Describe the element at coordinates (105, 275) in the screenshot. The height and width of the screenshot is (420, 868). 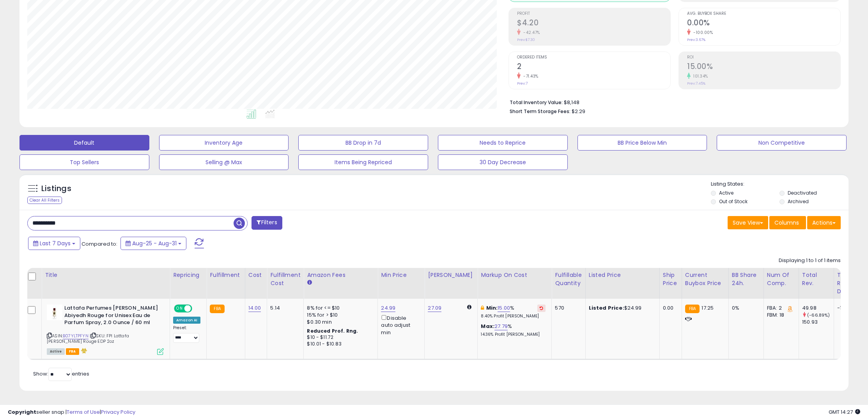
I see `div: Title` at that location.